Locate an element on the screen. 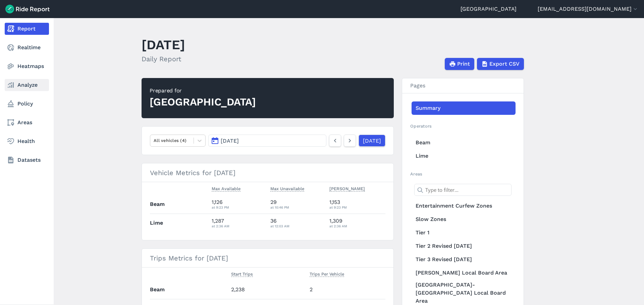 This screenshot has width=644, height=305. a: Datasets is located at coordinates (27, 160).